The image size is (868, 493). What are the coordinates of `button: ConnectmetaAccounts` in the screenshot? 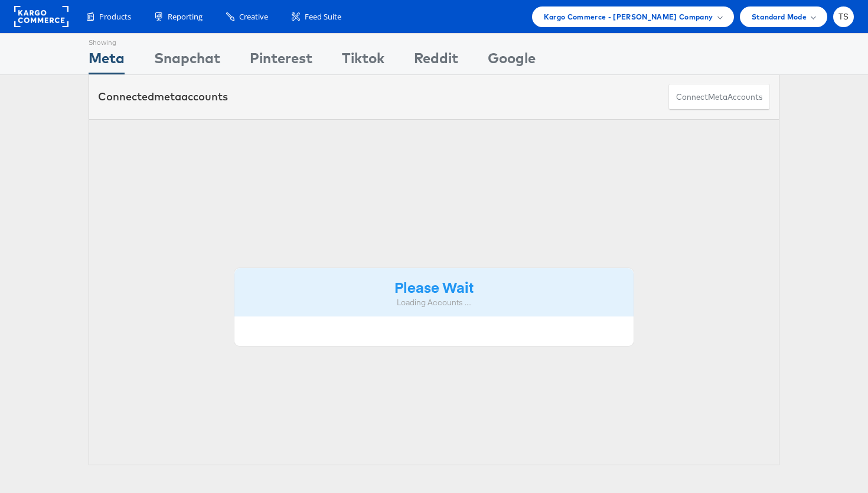 It's located at (719, 97).